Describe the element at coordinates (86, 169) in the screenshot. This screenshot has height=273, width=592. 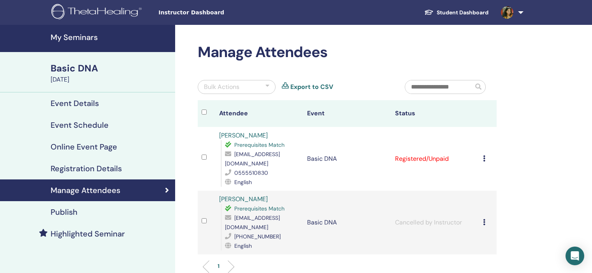
I see `h4: Registration Details` at that location.